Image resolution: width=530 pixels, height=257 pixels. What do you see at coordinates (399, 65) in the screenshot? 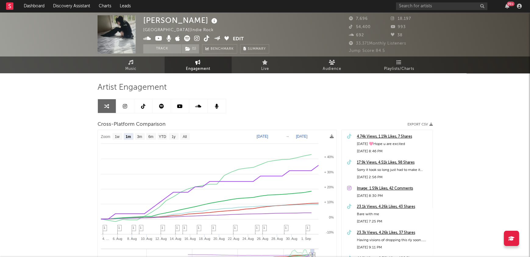
I see `a: Playlists/Charts` at bounding box center [399, 65].